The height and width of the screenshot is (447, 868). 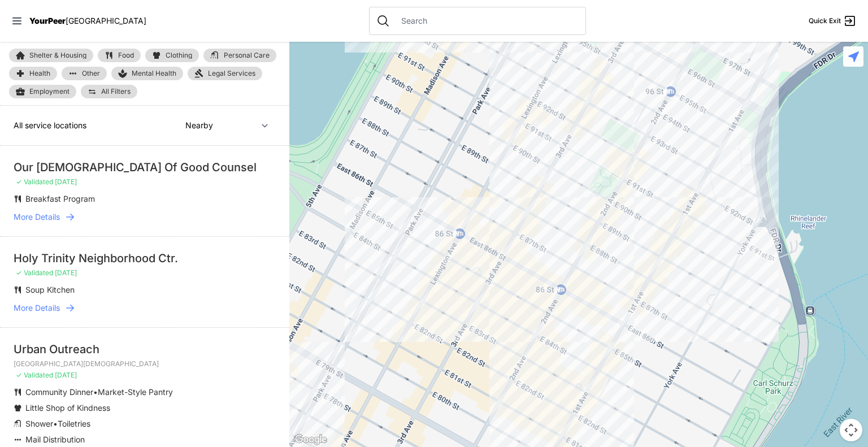 I want to click on span: YourPeer, so click(x=47, y=21).